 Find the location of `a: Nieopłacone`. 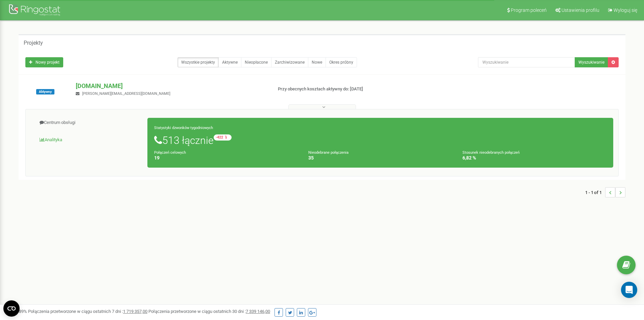

a: Nieopłacone is located at coordinates (257, 62).